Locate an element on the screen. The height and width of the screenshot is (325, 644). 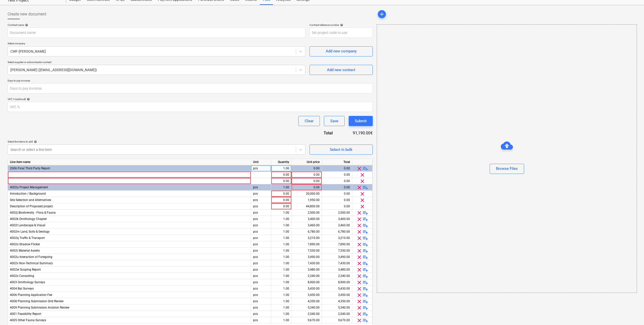
span: 4002t Material Assets is located at coordinates (24, 250).